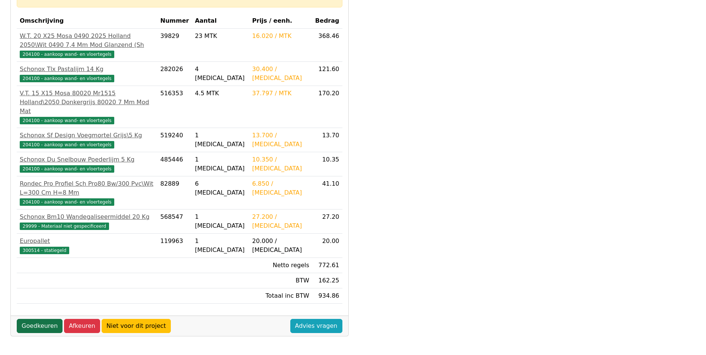  I want to click on td: 82889, so click(174, 193).